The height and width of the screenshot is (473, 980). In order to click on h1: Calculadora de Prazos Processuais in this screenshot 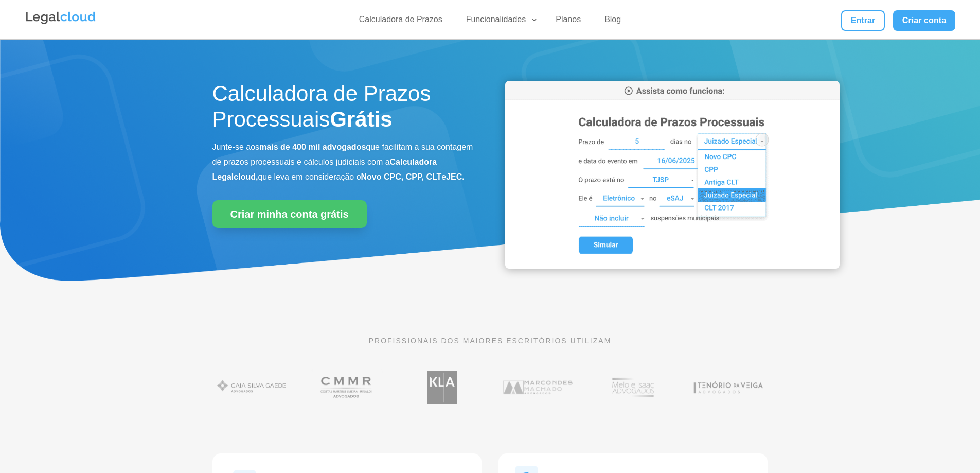, I will do `click(344, 109)`.